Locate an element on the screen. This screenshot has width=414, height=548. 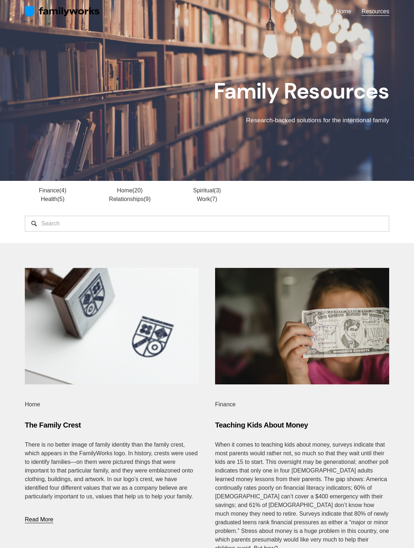
span: 4 is located at coordinates (63, 190).